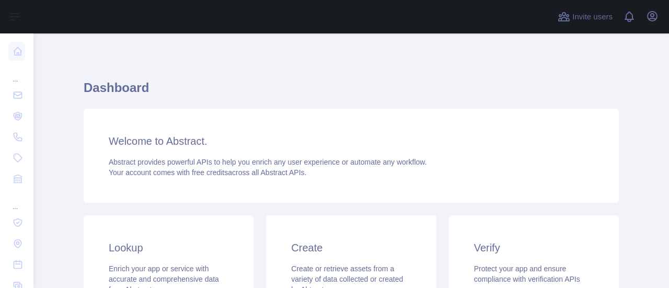 This screenshot has height=288, width=669. What do you see at coordinates (208, 173) in the screenshot?
I see `span: Your account comes with across all Abstract APIs.` at bounding box center [208, 173].